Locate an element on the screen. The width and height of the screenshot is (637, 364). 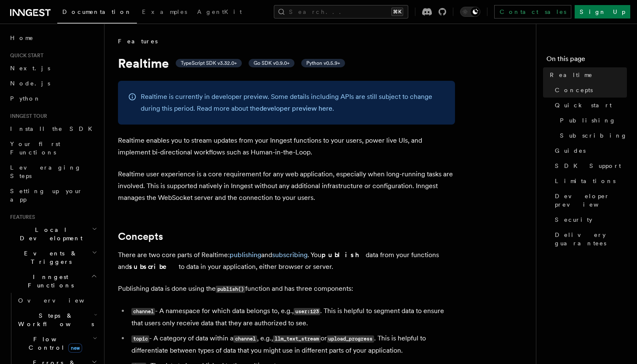
a: Delivery guarantees is located at coordinates (589, 239).